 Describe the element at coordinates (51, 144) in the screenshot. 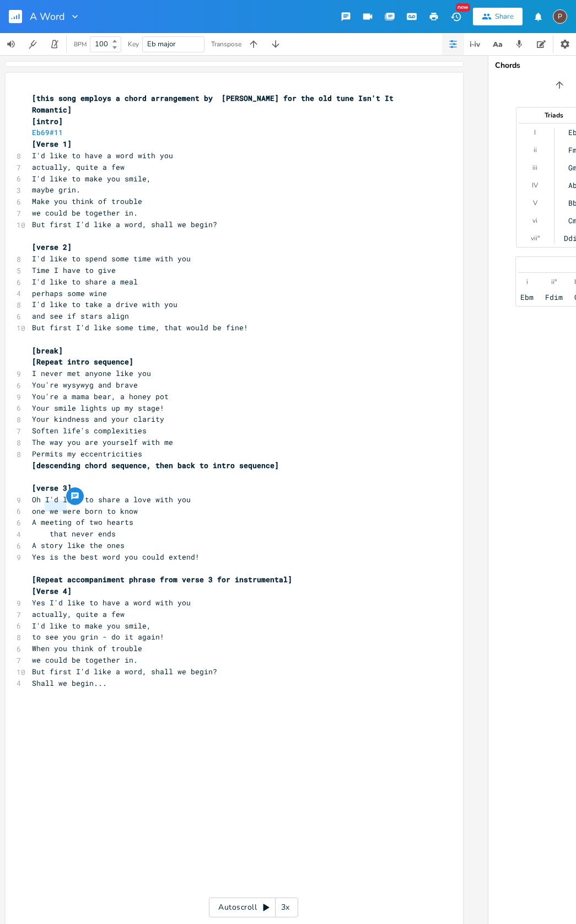

I see `span: [Verse 1]` at that location.